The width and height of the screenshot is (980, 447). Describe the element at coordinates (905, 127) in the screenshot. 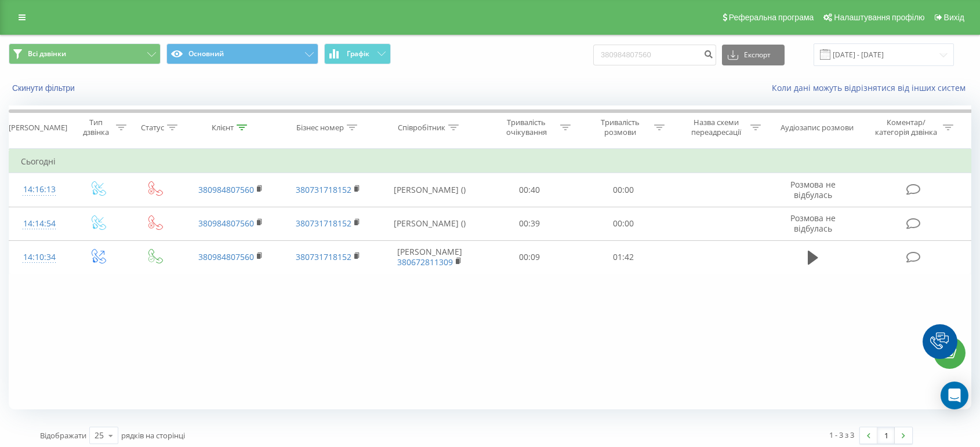

I see `div: Коментар/категорія дзвінка` at that location.